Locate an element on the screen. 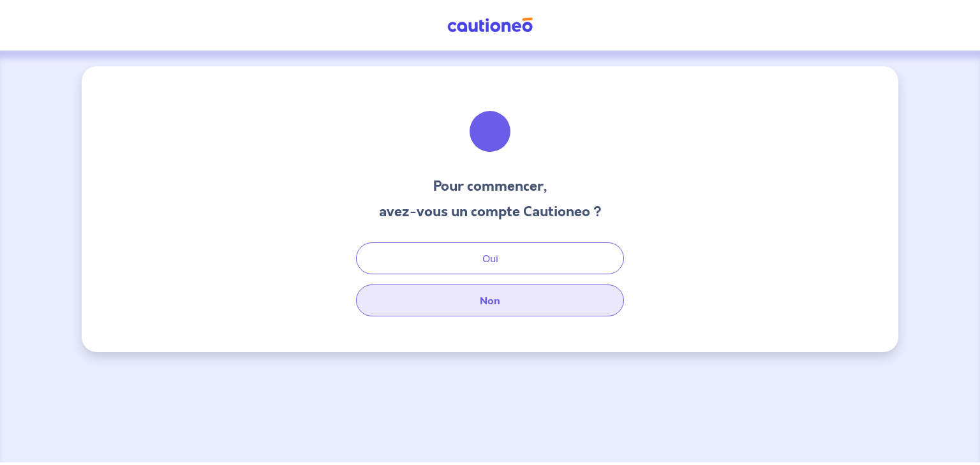 This screenshot has width=980, height=465. h3: Pour commencer, is located at coordinates (490, 186).